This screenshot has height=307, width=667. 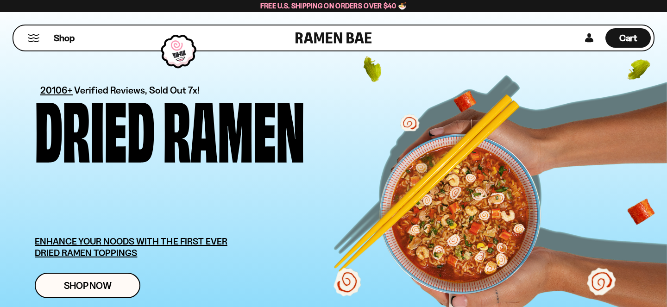 I want to click on span: Free U.S. Shipping on Orders over $40 🍜, so click(x=334, y=6).